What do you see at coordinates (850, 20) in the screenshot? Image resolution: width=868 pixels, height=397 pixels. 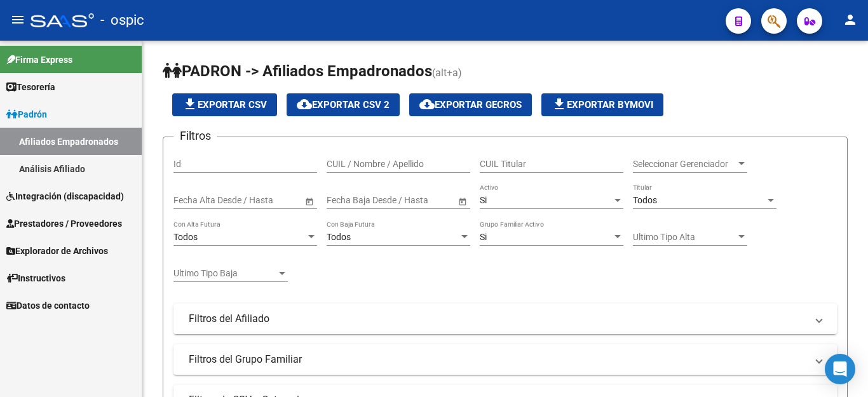 I see `mat-icon: person` at bounding box center [850, 20].